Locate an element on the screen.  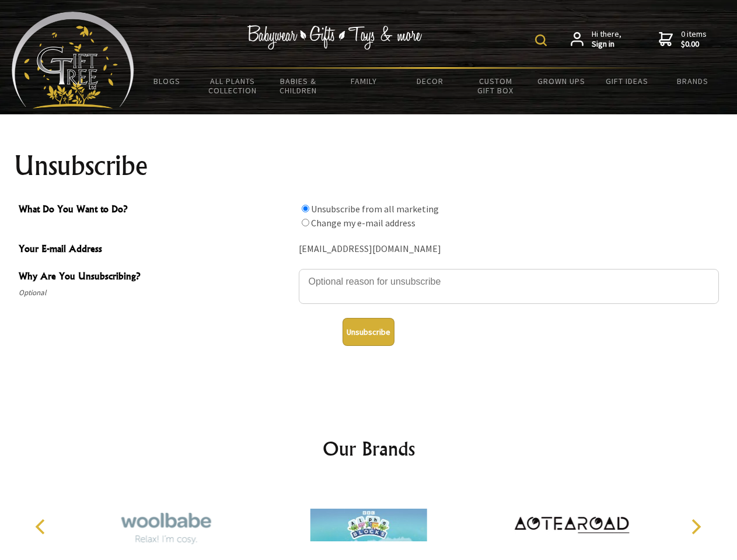
span: 0 items is located at coordinates (693, 39).